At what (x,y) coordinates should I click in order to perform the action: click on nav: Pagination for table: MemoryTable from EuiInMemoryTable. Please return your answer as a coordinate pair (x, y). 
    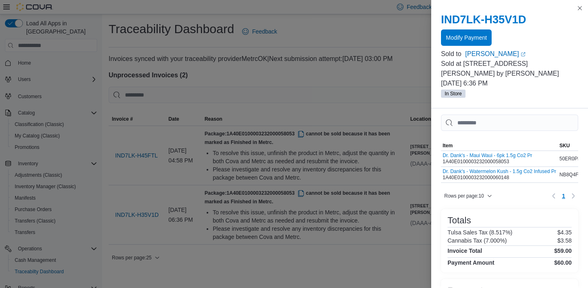
    Looking at the image, I should click on (564, 196).